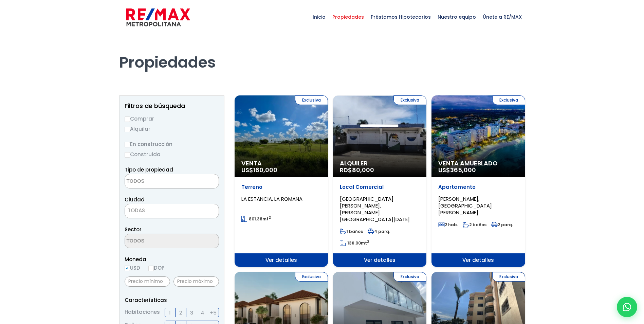 This screenshot has height=324, width=644. I want to click on span: Venta Amueblado, so click(478, 163).